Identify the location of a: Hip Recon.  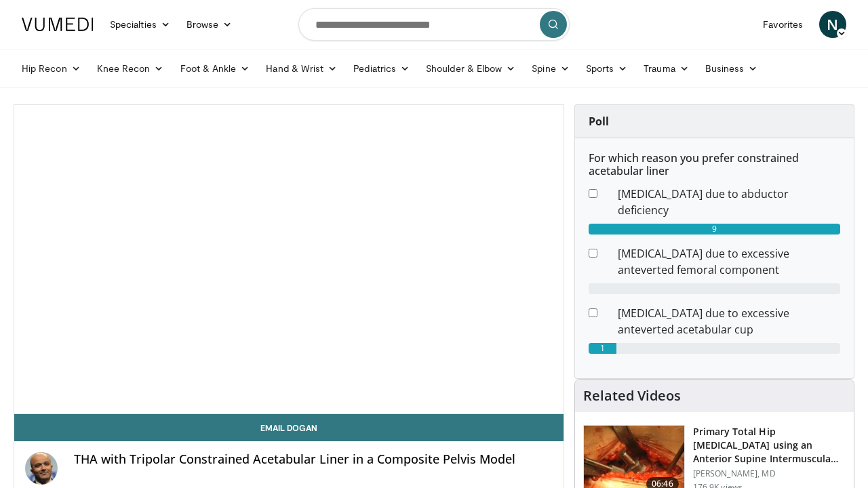
(51, 69).